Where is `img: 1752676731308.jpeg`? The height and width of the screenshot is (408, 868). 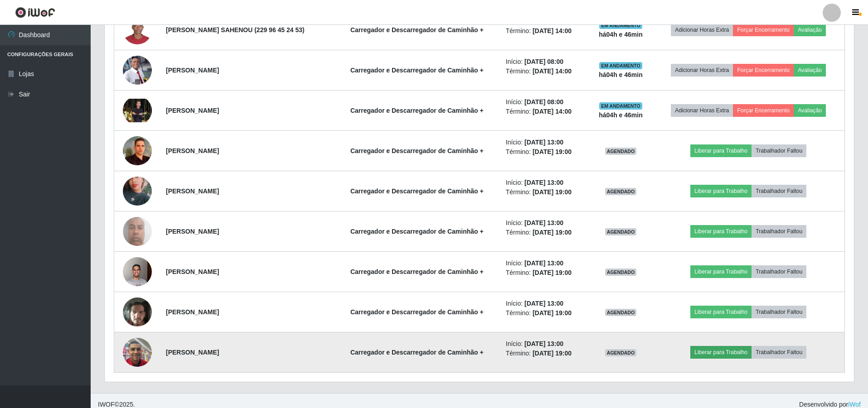 img: 1752676731308.jpeg is located at coordinates (137, 352).